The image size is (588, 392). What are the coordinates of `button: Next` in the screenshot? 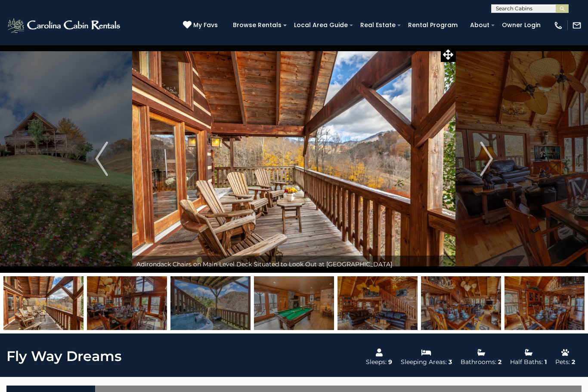 It's located at (486, 159).